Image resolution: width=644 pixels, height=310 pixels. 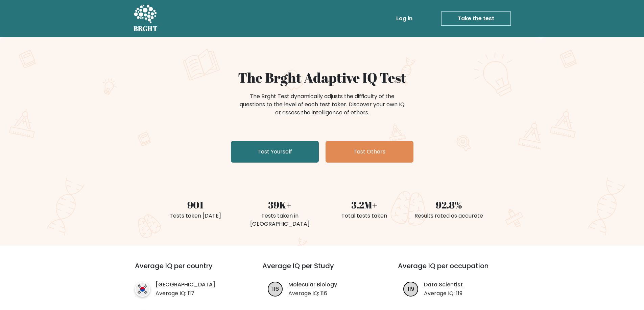 What do you see at coordinates (186, 270) in the screenshot?
I see `h3: Average IQ per country` at bounding box center [186, 270].